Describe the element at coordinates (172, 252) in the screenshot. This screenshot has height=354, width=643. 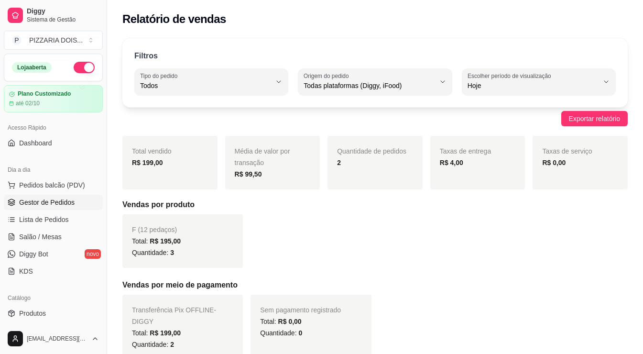
I see `span: 3` at that location.